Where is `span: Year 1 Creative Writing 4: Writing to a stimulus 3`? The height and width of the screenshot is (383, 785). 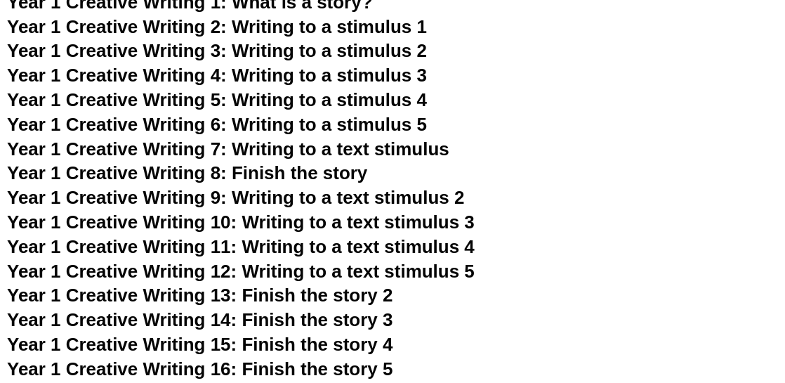
span: Year 1 Creative Writing 4: Writing to a stimulus 3 is located at coordinates (217, 75).